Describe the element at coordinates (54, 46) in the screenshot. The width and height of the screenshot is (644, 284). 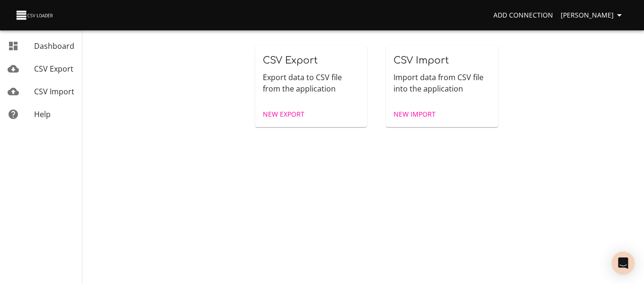
I see `span: Dashboard` at that location.